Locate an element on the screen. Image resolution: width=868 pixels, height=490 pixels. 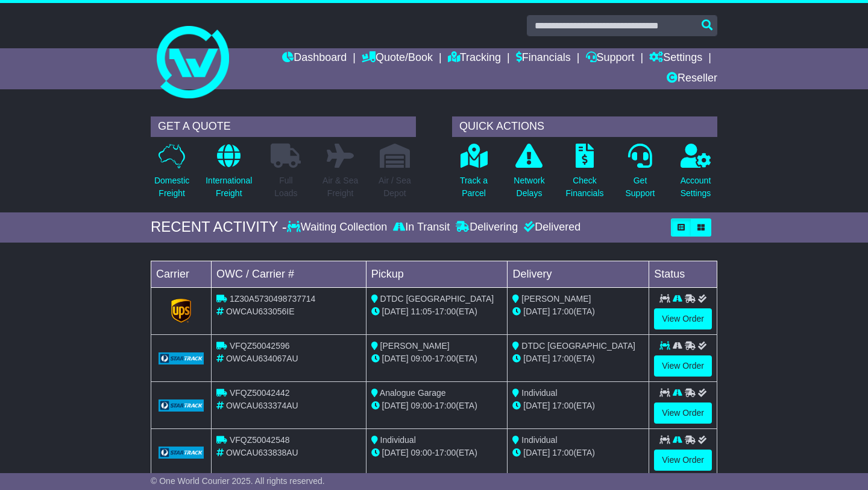
a: Tracking is located at coordinates (474, 59).